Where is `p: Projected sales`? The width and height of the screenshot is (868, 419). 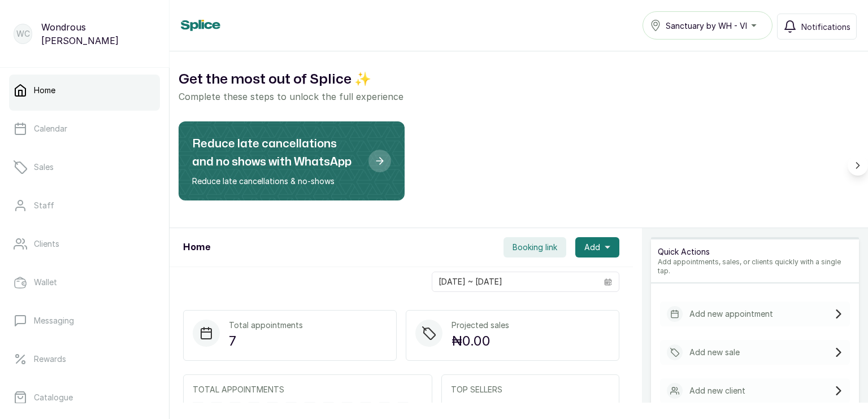
p: Projected sales is located at coordinates (480, 325).